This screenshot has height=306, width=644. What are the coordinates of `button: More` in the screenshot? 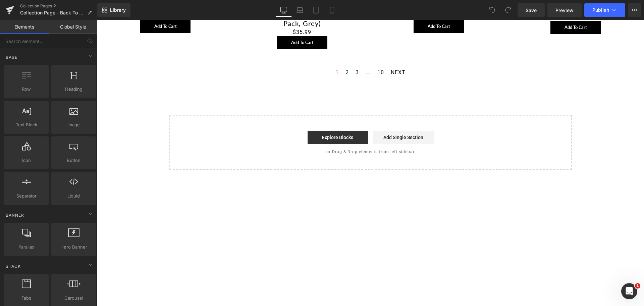 It's located at (635, 10).